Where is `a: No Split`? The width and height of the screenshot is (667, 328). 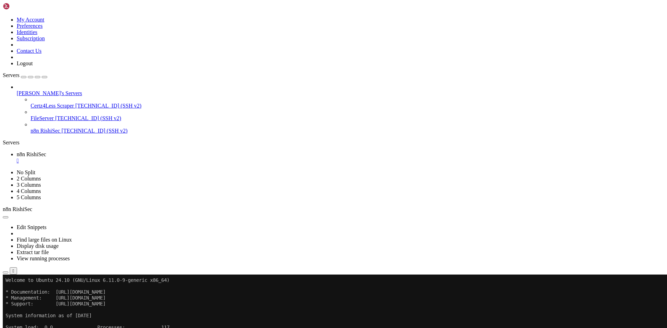
a: No Split is located at coordinates (26, 172).